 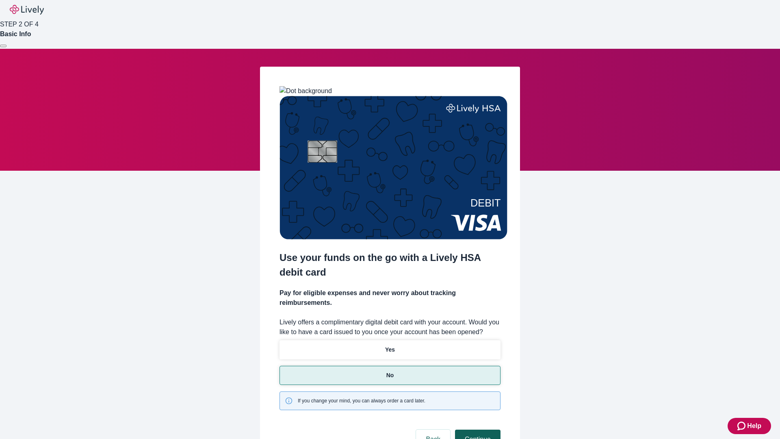 What do you see at coordinates (393, 167) in the screenshot?
I see `img: Debit card` at bounding box center [393, 167].